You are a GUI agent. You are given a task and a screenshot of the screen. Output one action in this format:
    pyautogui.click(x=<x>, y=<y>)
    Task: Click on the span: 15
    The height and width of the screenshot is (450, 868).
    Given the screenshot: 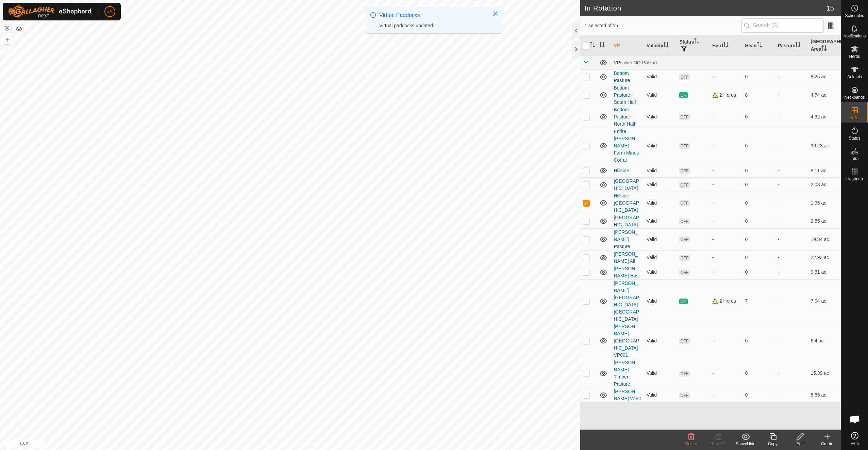 What is the action you would take?
    pyautogui.click(x=830, y=8)
    